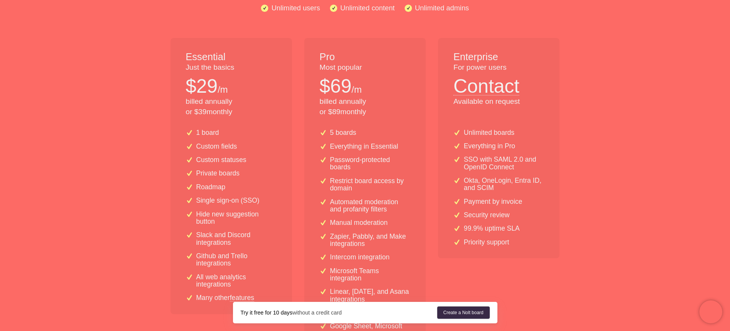 This screenshot has width=730, height=331. What do you see at coordinates (370, 240) in the screenshot?
I see `p: Zapier, Pabbly, and Make integrations` at bounding box center [370, 240].